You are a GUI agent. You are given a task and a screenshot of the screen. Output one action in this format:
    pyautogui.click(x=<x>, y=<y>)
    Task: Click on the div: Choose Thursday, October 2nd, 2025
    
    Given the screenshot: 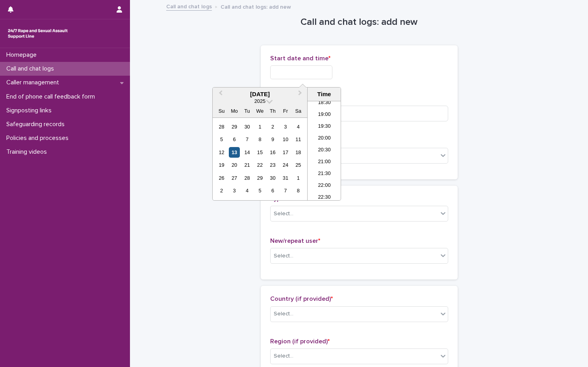 What is the action you would take?
    pyautogui.click(x=273, y=127)
    